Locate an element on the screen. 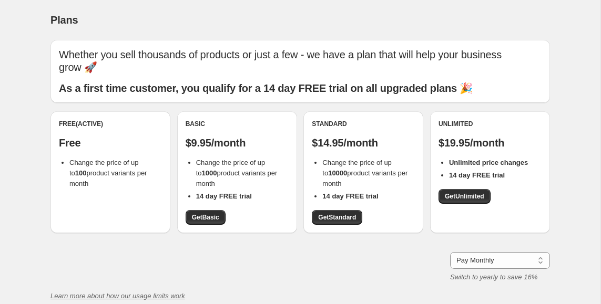 Image resolution: width=601 pixels, height=304 pixels. i: Learn more about how our usage limits work is located at coordinates (118, 296).